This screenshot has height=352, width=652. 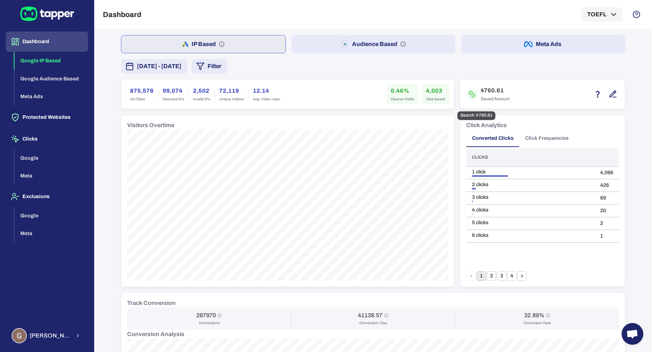 What do you see at coordinates (19, 336) in the screenshot?
I see `img: Guillaume Lebelle` at bounding box center [19, 336].